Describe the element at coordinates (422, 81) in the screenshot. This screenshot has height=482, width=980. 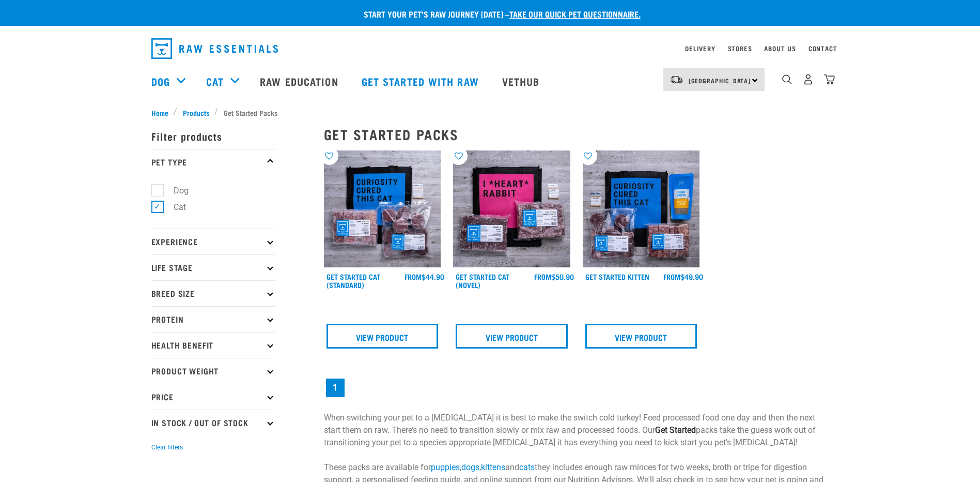
I see `a: Get started with Raw` at that location.